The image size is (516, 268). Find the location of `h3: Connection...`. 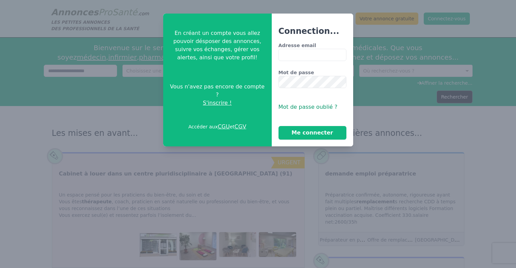

h3: Connection... is located at coordinates (312, 31).